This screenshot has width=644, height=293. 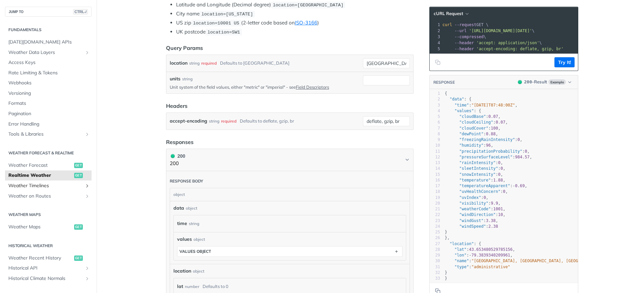 What do you see at coordinates (175, 79) in the screenshot?
I see `label: units` at bounding box center [175, 79].